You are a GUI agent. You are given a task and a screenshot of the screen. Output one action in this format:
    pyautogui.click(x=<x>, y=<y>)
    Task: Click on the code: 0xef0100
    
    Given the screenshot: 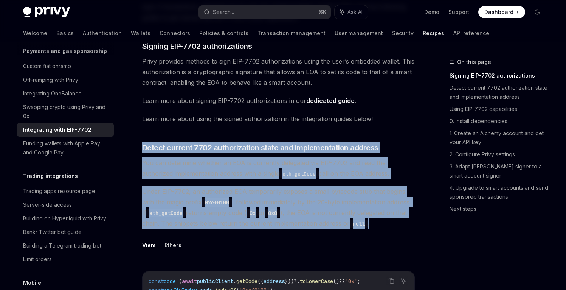 What is the action you would take?
    pyautogui.click(x=217, y=202)
    